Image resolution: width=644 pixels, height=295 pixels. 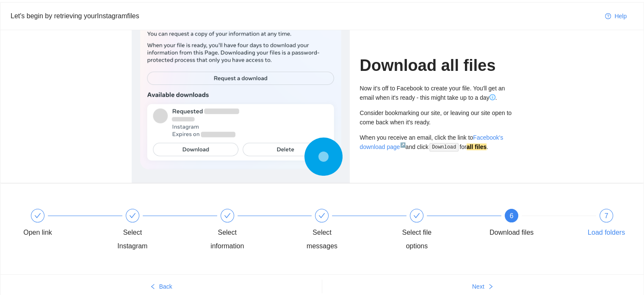 What do you see at coordinates (161, 286) in the screenshot?
I see `button: leftBack` at bounding box center [161, 286].